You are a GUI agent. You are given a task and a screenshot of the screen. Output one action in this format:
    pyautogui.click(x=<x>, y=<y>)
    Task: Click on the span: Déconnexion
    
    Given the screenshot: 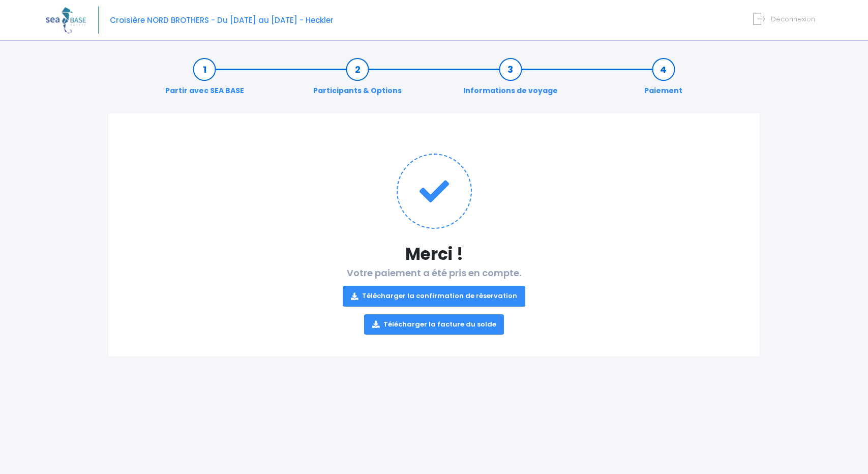 What is the action you would take?
    pyautogui.click(x=793, y=19)
    